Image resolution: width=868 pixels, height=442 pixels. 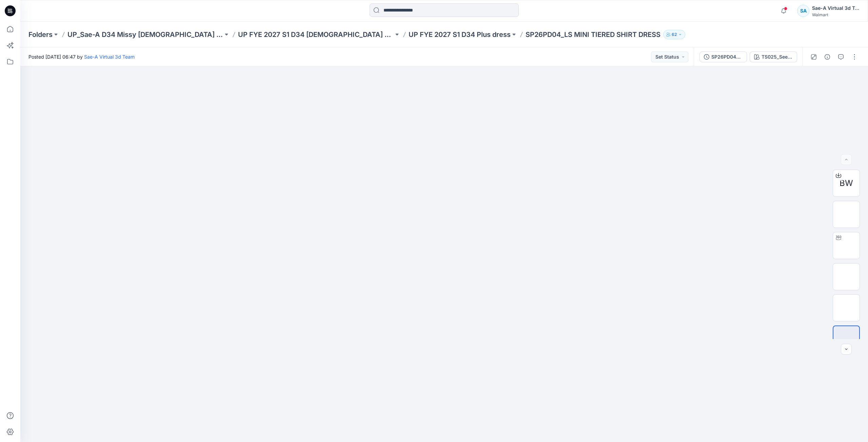 I want to click on span: BW, so click(x=846, y=184).